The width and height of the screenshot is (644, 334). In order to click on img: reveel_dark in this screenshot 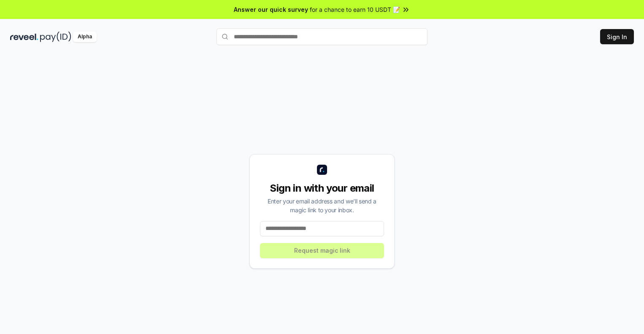, I will do `click(24, 37)`.